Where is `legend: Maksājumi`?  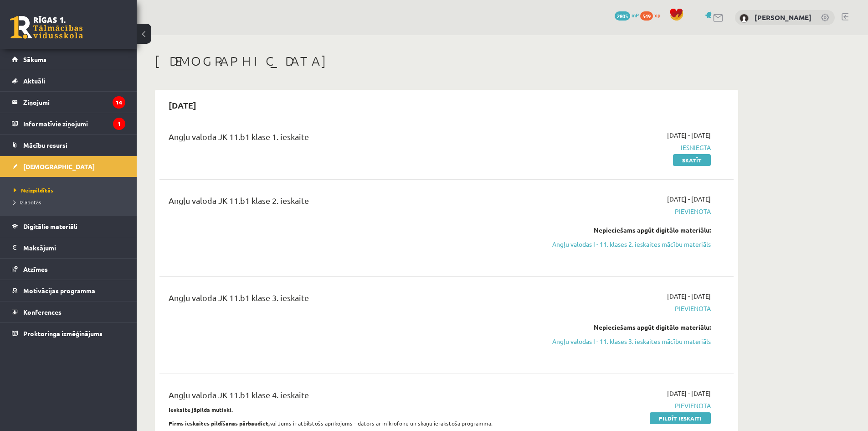
legend: Maksājumi is located at coordinates (75, 247).